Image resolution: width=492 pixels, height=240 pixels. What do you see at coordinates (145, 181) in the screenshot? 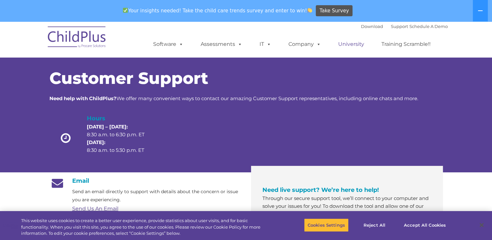
I see `h4: Email` at bounding box center [145, 181].